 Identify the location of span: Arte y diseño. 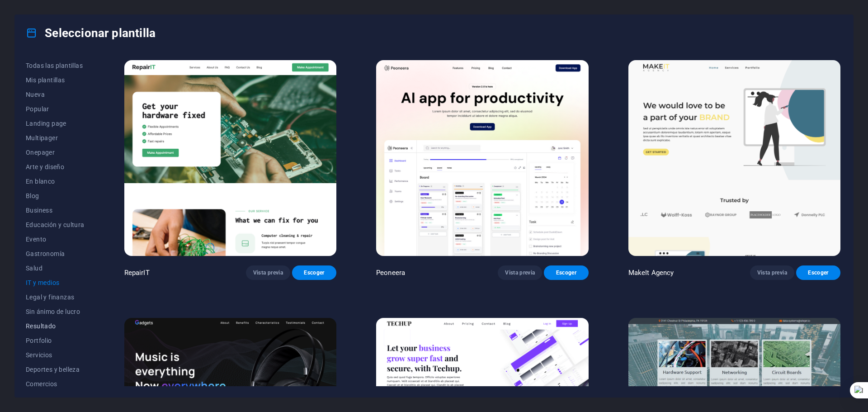
(55, 167).